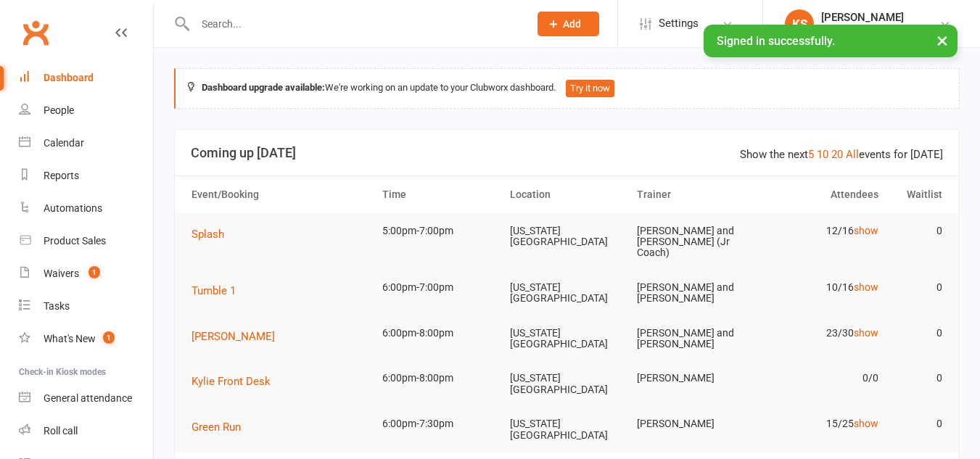 The height and width of the screenshot is (459, 980). Describe the element at coordinates (810, 154) in the screenshot. I see `a: 5` at that location.